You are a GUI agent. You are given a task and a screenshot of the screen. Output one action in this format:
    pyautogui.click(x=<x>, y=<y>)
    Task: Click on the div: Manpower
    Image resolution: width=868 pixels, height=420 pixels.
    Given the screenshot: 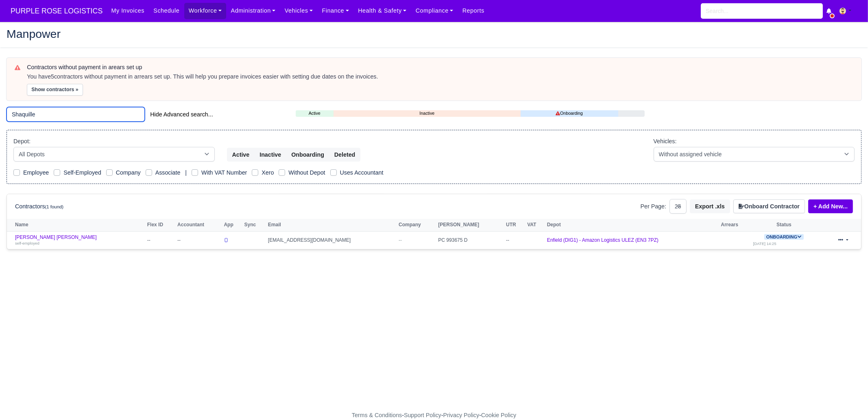 What is the action you would take?
    pyautogui.click(x=434, y=35)
    